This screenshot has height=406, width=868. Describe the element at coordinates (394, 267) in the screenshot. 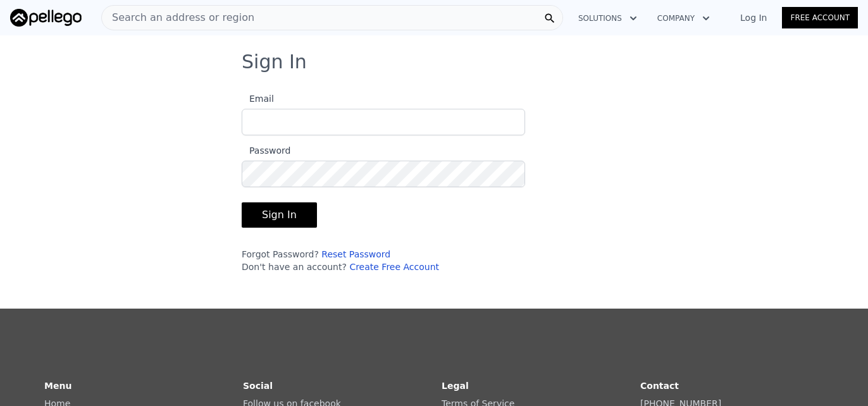

I see `a: Create Free Account` at that location.